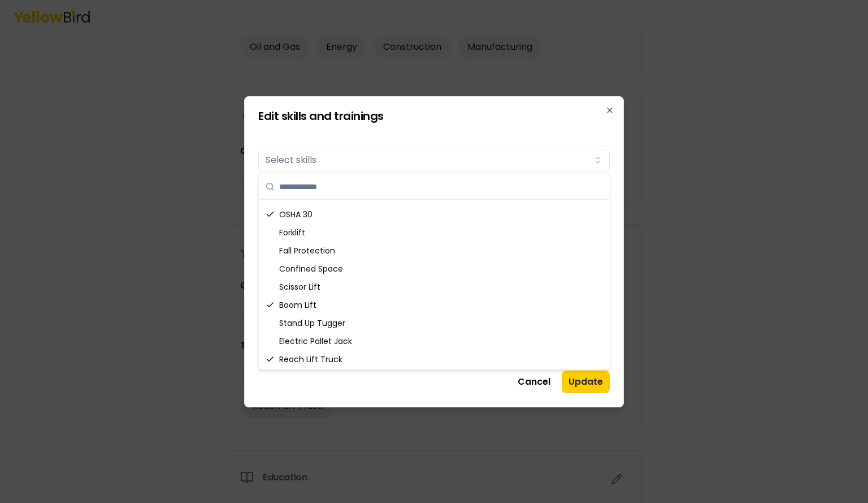 This screenshot has width=868, height=503. What do you see at coordinates (434, 116) in the screenshot?
I see `h2: Edit skills and trainings` at bounding box center [434, 116].